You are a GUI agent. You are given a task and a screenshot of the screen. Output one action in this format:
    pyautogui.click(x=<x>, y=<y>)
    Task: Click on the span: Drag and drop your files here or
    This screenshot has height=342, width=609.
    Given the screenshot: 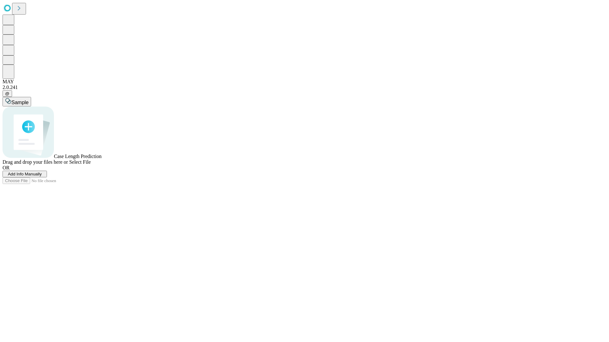 What is the action you would take?
    pyautogui.click(x=35, y=162)
    